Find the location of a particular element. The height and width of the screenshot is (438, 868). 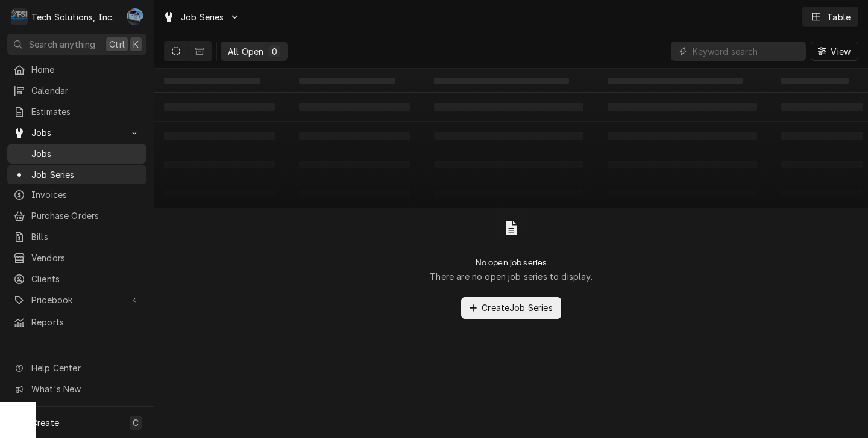

a: Home is located at coordinates (77, 69).